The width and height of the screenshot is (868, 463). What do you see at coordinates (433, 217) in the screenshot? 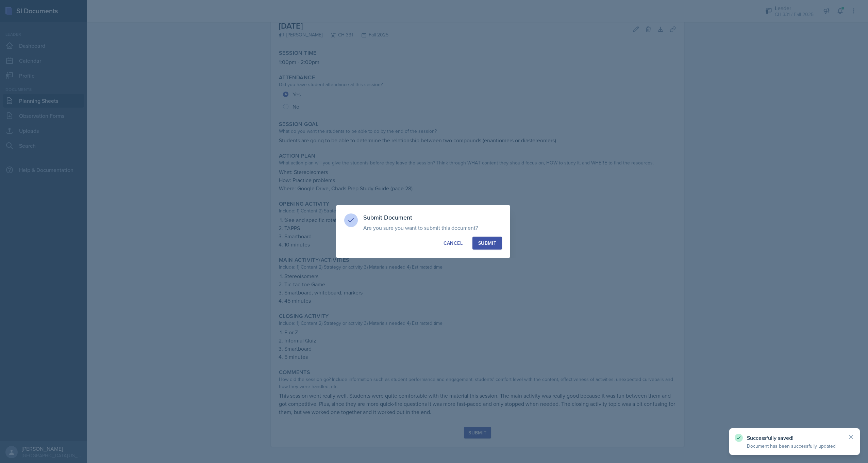
I see `h3: Submit Document` at bounding box center [433, 217].